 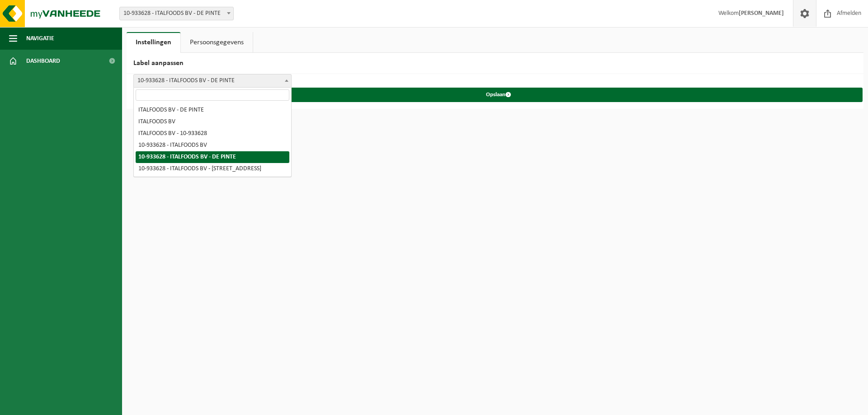 I want to click on button: Opslaan, so click(x=498, y=95).